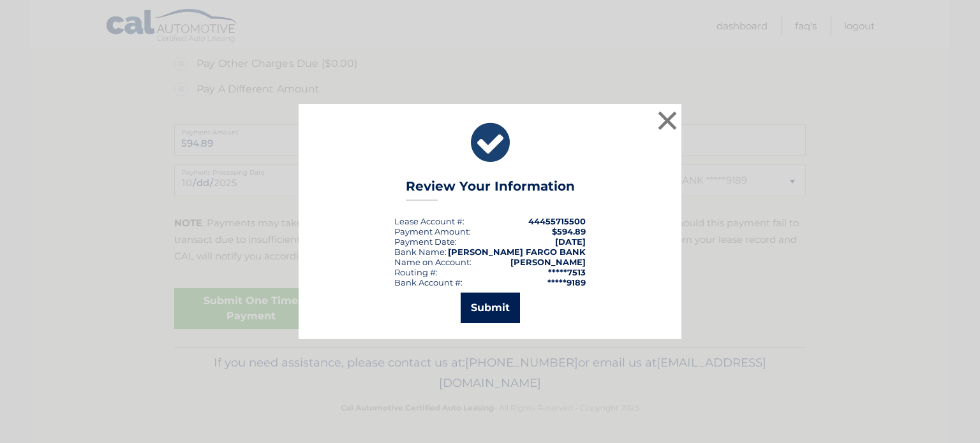 The width and height of the screenshot is (980, 443). What do you see at coordinates (490, 308) in the screenshot?
I see `button: Submit` at bounding box center [490, 308].